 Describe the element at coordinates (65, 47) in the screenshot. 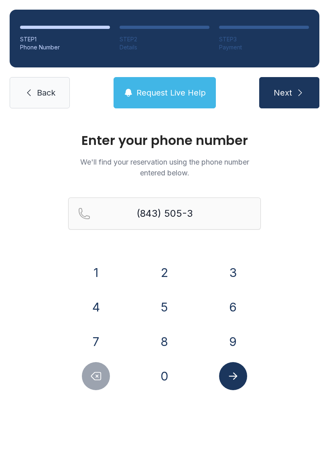

I see `div: Phone Number` at that location.